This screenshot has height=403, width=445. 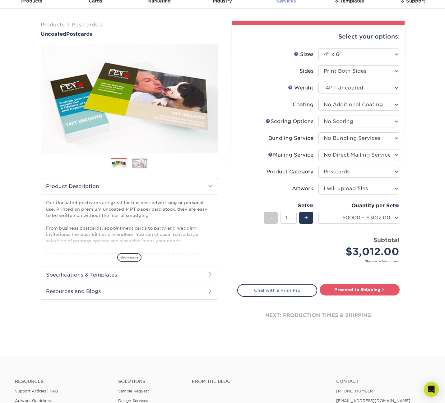 I want to click on h4: From the Blog, so click(x=255, y=381).